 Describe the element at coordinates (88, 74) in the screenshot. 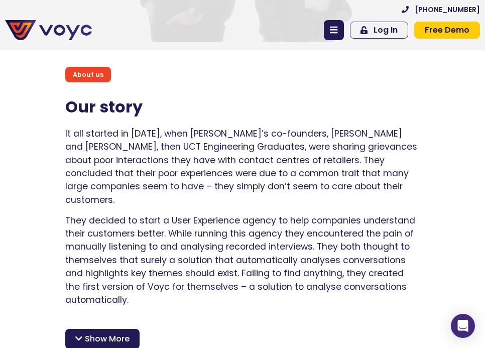

I see `div: About us` at that location.